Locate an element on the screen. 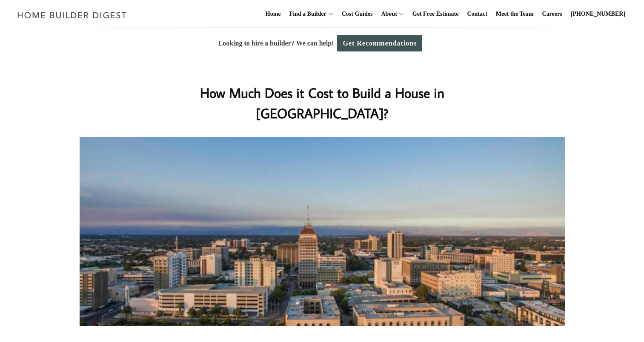  a: Contact is located at coordinates (477, 14).